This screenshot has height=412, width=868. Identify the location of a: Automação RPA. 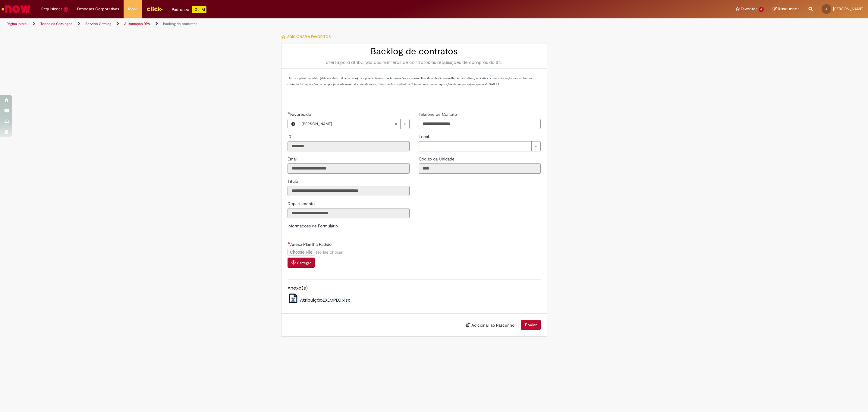
(137, 24).